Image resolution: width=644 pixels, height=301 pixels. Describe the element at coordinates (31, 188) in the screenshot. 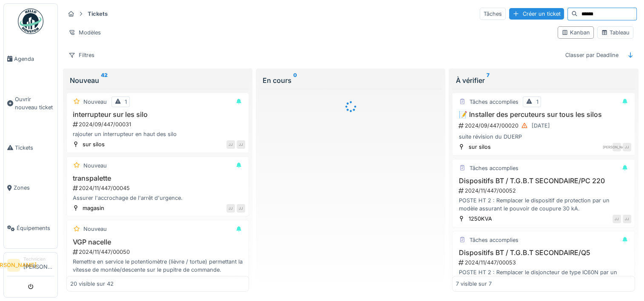

I see `a: Zones` at that location.